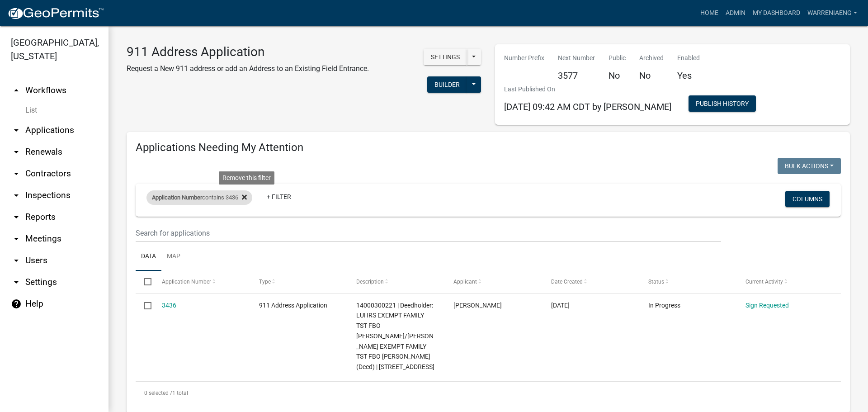 The height and width of the screenshot is (412, 868). Describe the element at coordinates (478, 306) in the screenshot. I see `span: Miranda Bailey` at that location.